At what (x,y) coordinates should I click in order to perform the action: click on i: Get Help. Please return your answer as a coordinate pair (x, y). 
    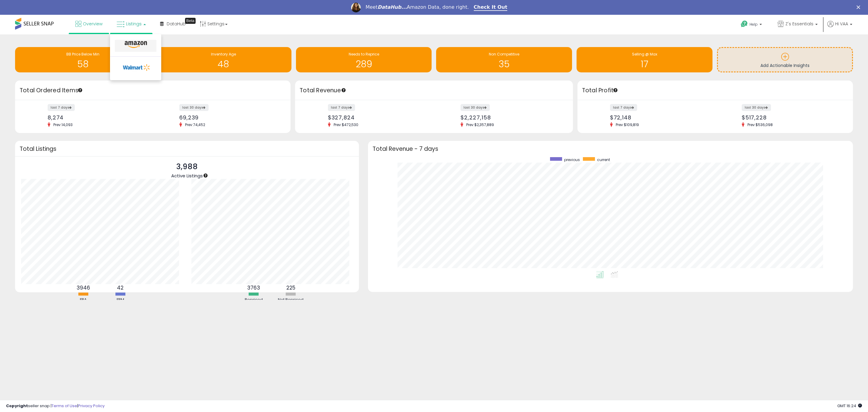
    Looking at the image, I should click on (744, 24).